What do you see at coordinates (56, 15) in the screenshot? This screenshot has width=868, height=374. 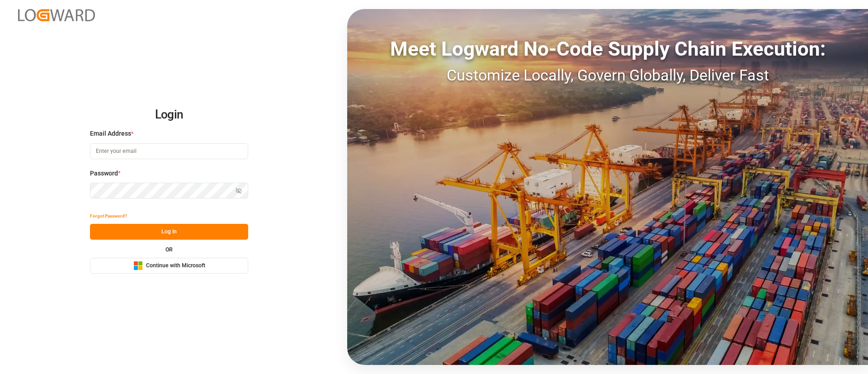 I see `img: Logward_new_orange.png` at bounding box center [56, 15].